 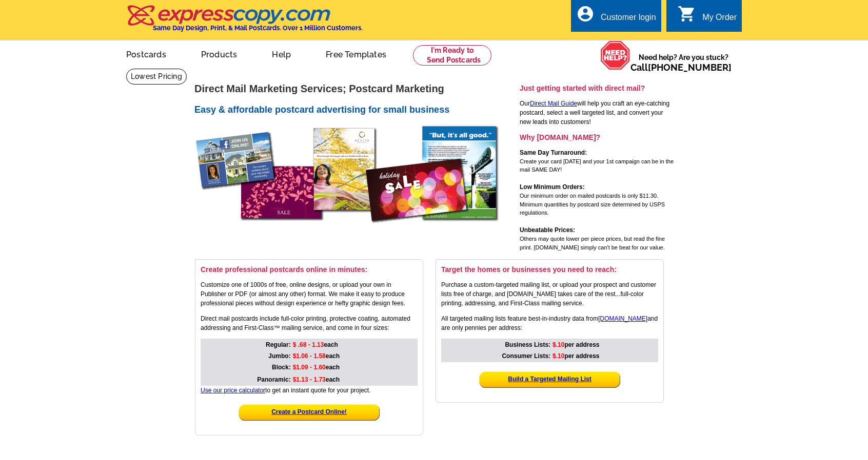 I want to click on img: help, so click(x=615, y=55).